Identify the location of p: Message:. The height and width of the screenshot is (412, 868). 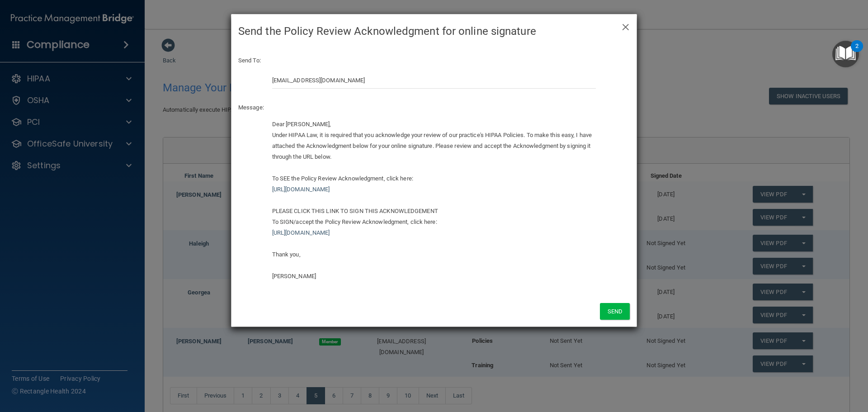
(434, 108).